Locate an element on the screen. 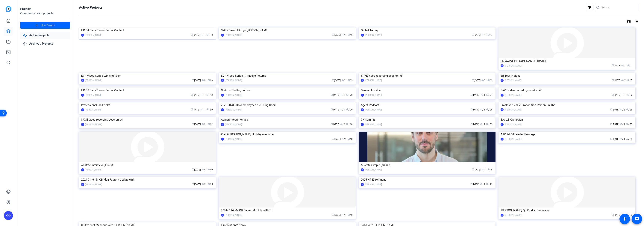  div: BB Test Project is located at coordinates (567, 76).